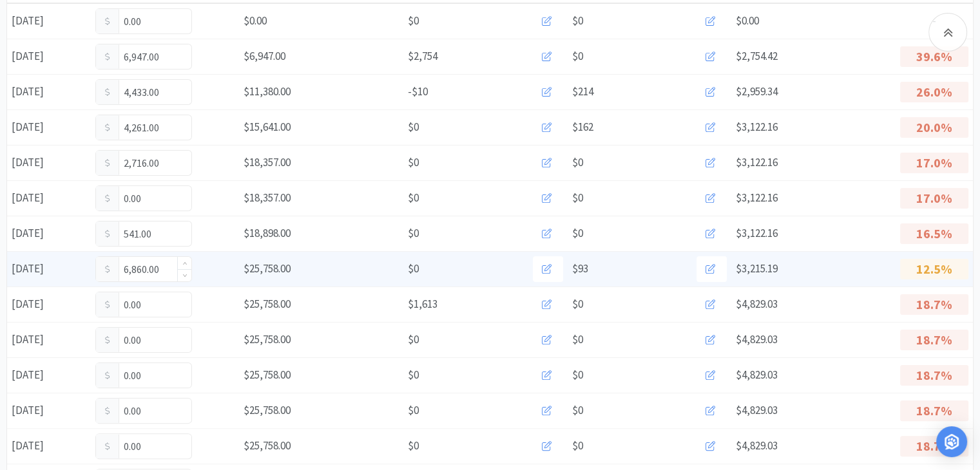  I want to click on span: $18,898.00, so click(267, 233).